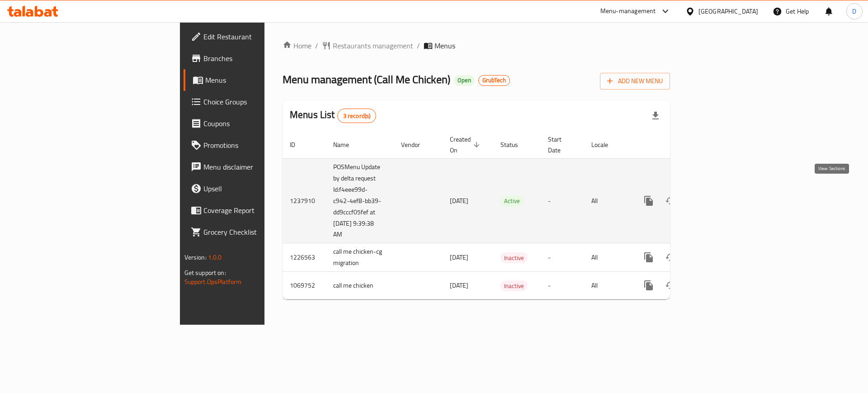 The height and width of the screenshot is (393, 868). What do you see at coordinates (681, 145) in the screenshot?
I see `th: Actions` at bounding box center [681, 145].